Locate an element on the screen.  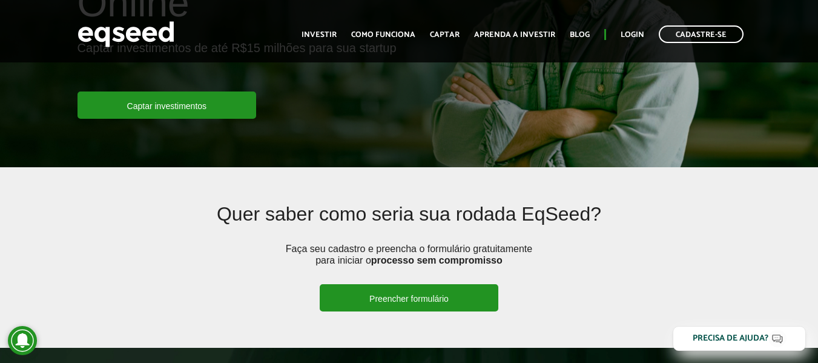
a: Investir is located at coordinates (319, 34).